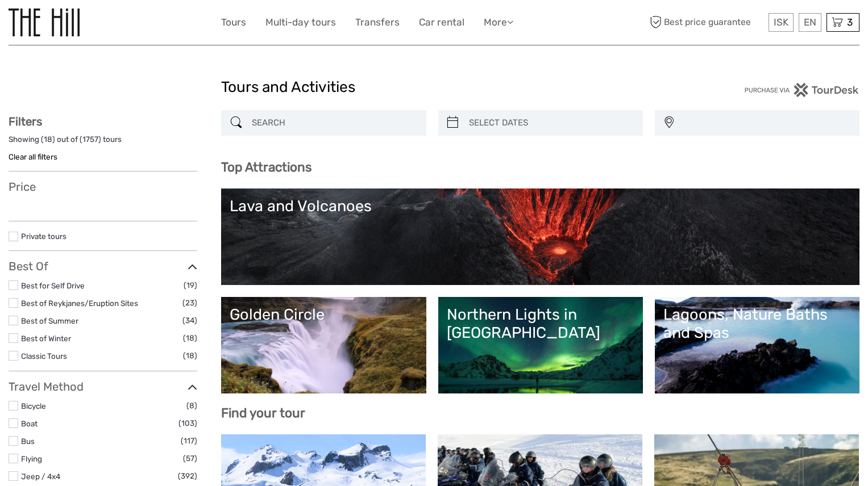 Image resolution: width=868 pixels, height=486 pixels. Describe the element at coordinates (378, 22) in the screenshot. I see `a: Transfers` at that location.